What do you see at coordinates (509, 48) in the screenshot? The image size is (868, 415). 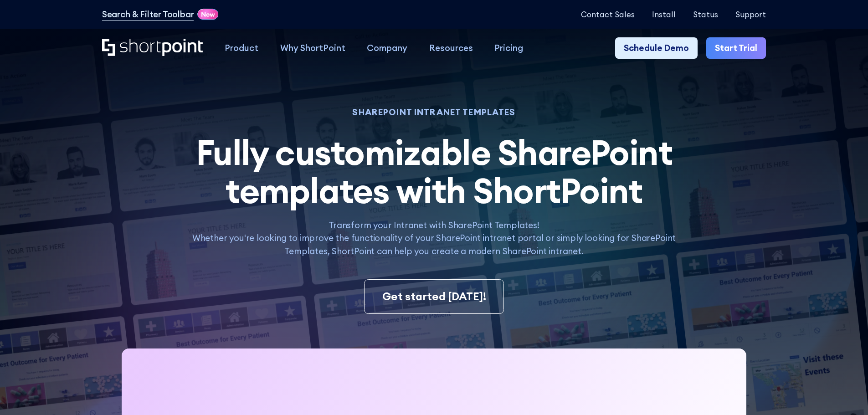 I see `a: Pricing` at bounding box center [509, 48].